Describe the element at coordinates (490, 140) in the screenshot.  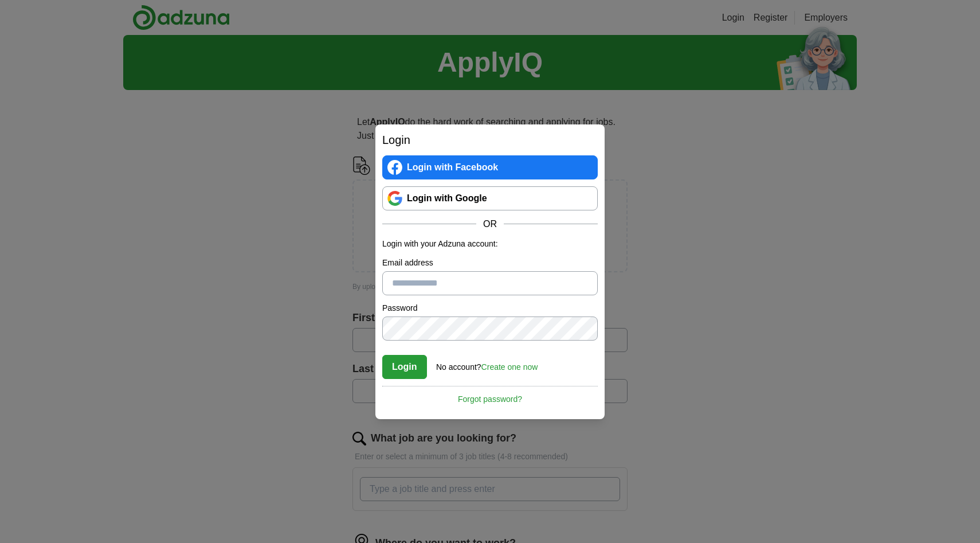
I see `h2: Login` at that location.